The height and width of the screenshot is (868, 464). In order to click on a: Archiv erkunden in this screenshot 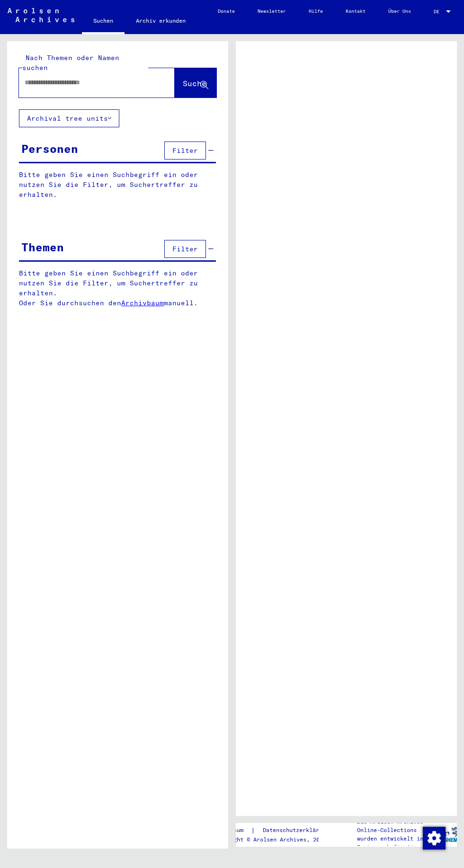, I will do `click(161, 21)`.